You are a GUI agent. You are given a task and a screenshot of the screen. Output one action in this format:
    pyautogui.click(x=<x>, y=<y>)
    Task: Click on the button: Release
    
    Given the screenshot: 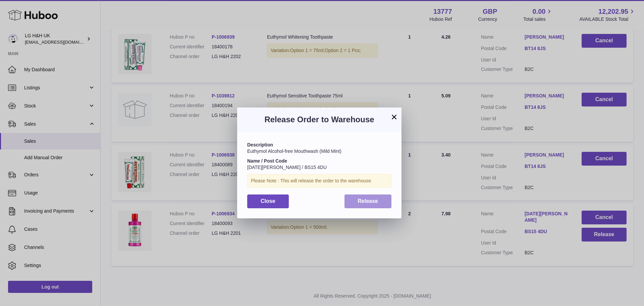 What is the action you would take?
    pyautogui.click(x=368, y=201)
    